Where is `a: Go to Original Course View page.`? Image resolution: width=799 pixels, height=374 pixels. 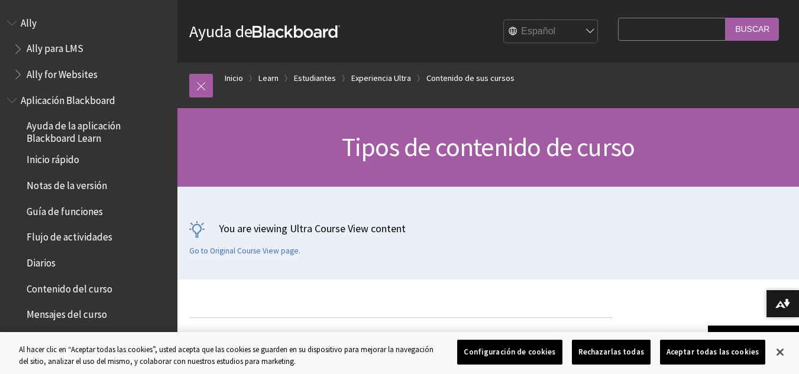
a: Go to Original Course View page. is located at coordinates (245, 251).